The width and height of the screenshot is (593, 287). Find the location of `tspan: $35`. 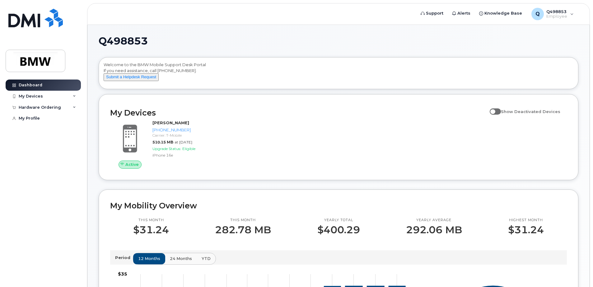

tspan: $35 is located at coordinates (123, 274).